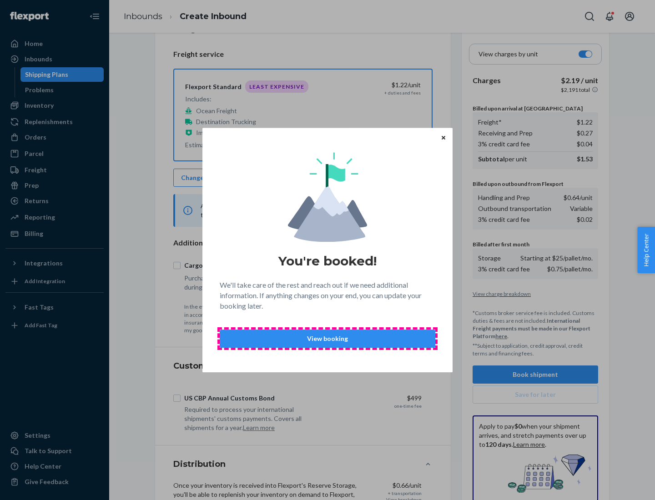 This screenshot has height=500, width=655. What do you see at coordinates (443, 137) in the screenshot?
I see `button: Close` at bounding box center [443, 137].